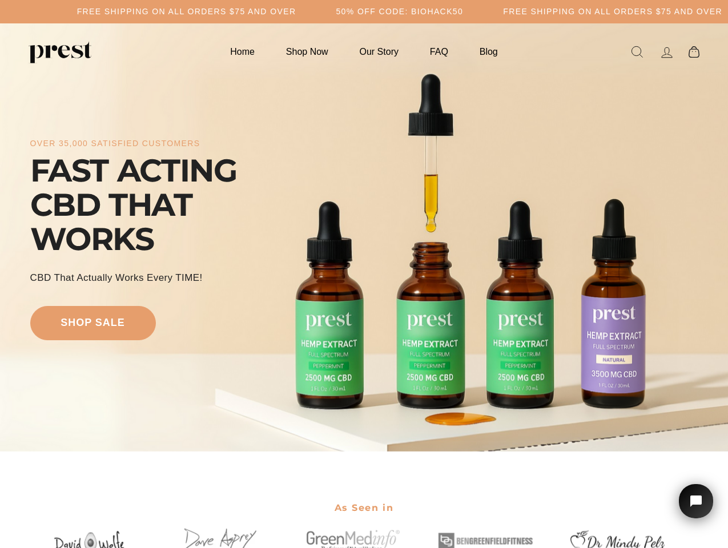 This screenshot has width=728, height=548. Describe the element at coordinates (379, 51) in the screenshot. I see `a: Our Story` at that location.